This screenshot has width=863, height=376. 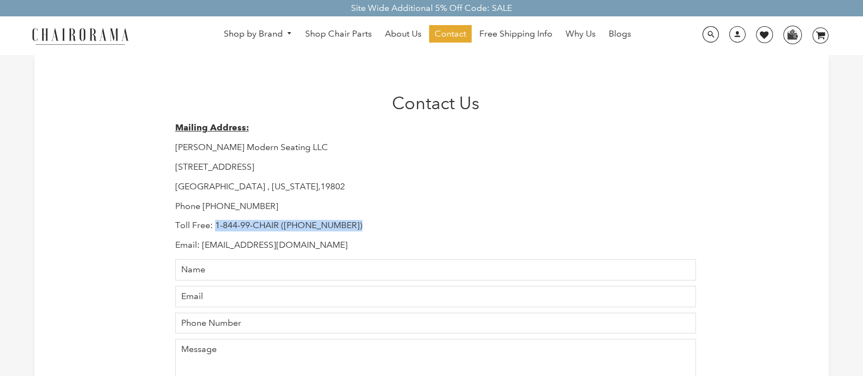 What do you see at coordinates (338, 34) in the screenshot?
I see `a: Shop Chair Parts` at bounding box center [338, 34].